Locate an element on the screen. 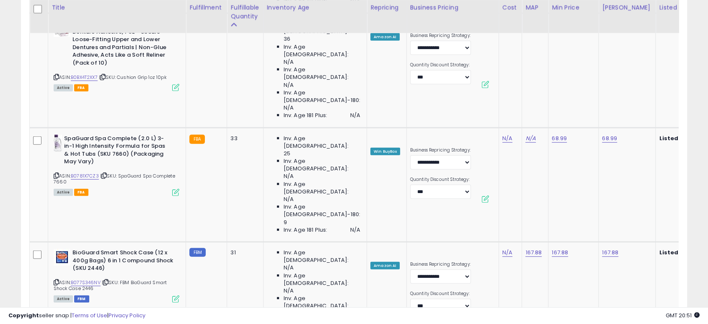  span: 25 is located at coordinates (287, 153).